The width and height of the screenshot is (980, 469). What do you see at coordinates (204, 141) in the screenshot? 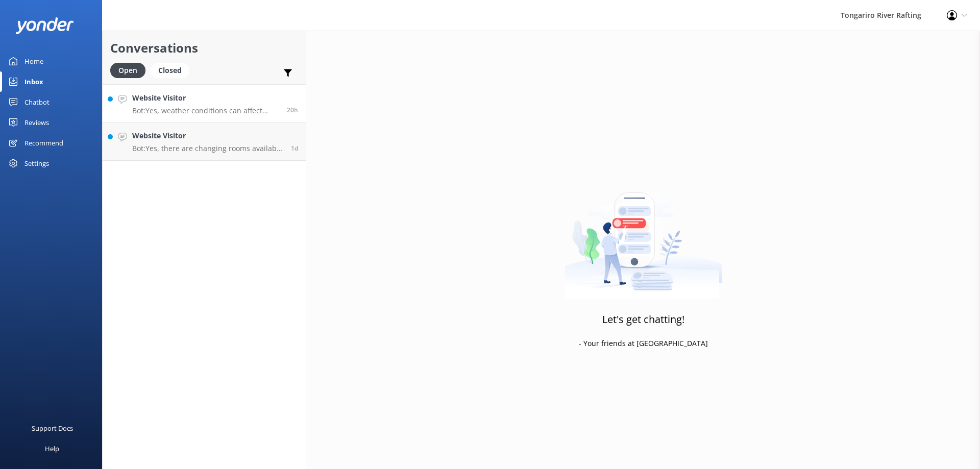
I see `a: Website VisitorBot:Yes, there are changing rooms available where you can change before and after ...` at bounding box center [204, 141].